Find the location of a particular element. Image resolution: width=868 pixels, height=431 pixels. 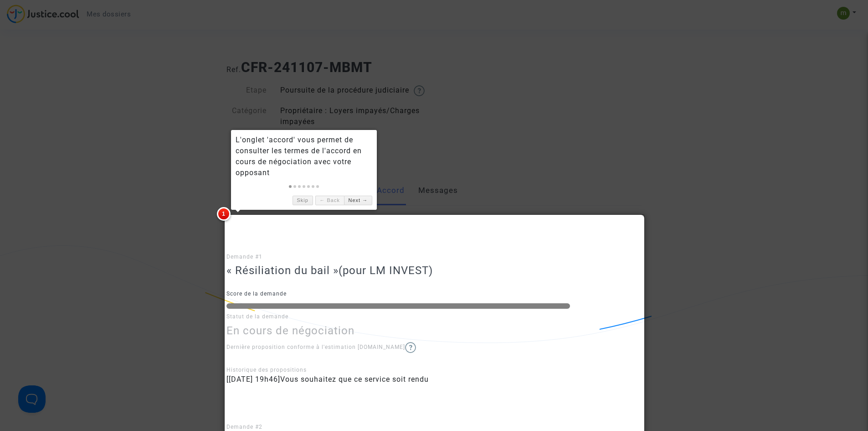

img: help.svg is located at coordinates (411, 347).